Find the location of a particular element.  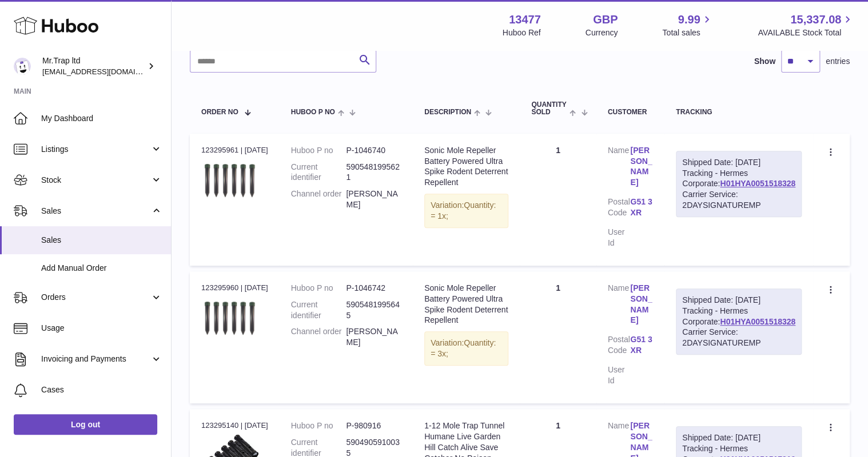

span: Huboo P no is located at coordinates (313, 112).